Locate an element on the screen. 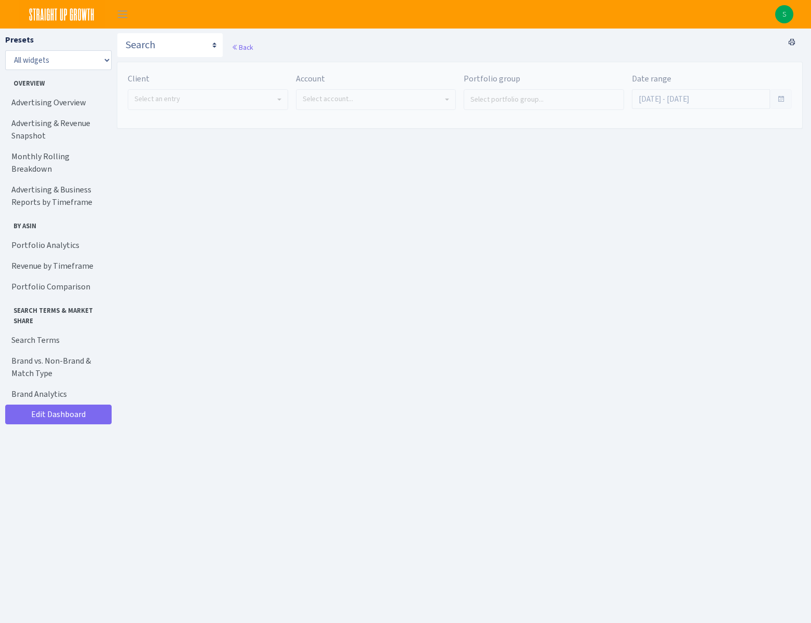 This screenshot has width=811, height=623. input: Select portfolio group... is located at coordinates (543, 99).